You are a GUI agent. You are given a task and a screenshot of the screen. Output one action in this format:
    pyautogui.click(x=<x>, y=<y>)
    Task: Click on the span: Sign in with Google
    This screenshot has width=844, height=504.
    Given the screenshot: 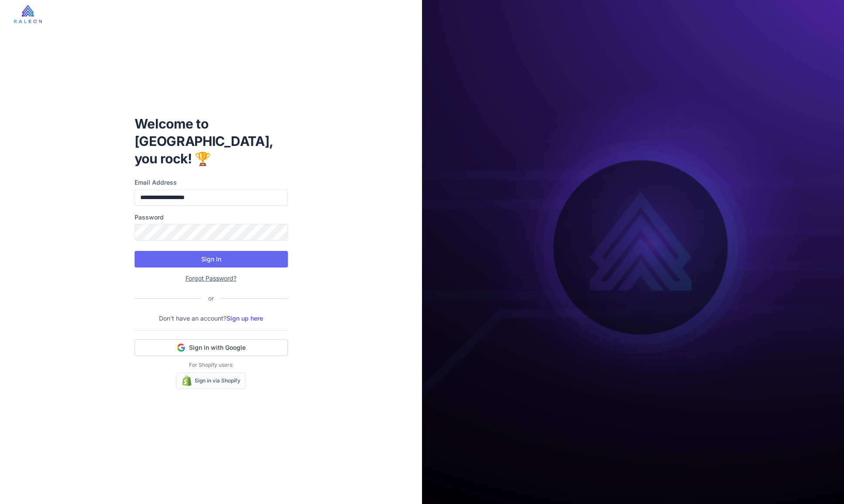 What is the action you would take?
    pyautogui.click(x=217, y=348)
    